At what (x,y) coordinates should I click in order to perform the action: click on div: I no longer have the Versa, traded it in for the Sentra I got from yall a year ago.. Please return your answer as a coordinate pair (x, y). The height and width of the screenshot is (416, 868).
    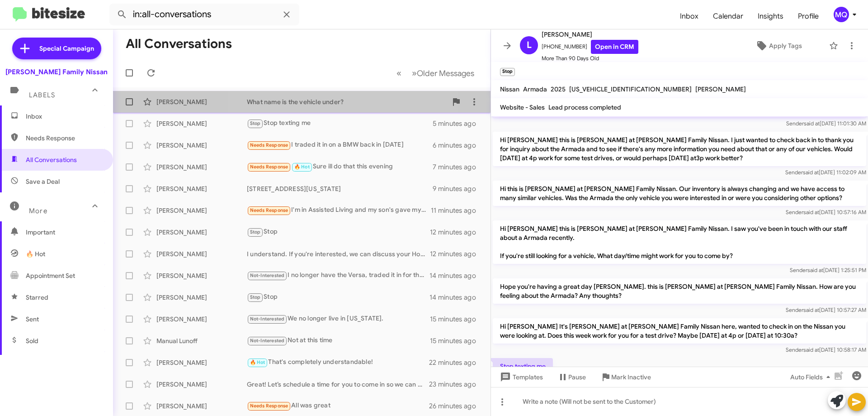
    Looking at the image, I should click on (338, 275).